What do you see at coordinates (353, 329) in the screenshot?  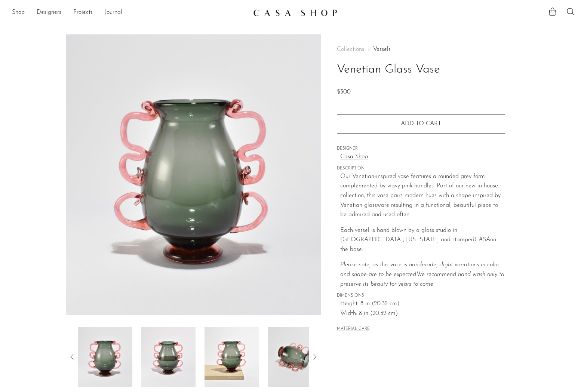 I see `button: MATERIAL CARE` at bounding box center [353, 329].